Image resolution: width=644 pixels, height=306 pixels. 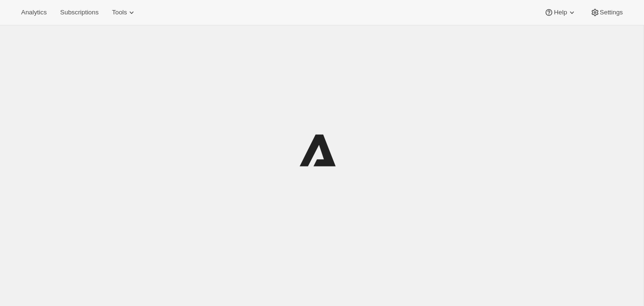 I want to click on button: Help, so click(x=560, y=13).